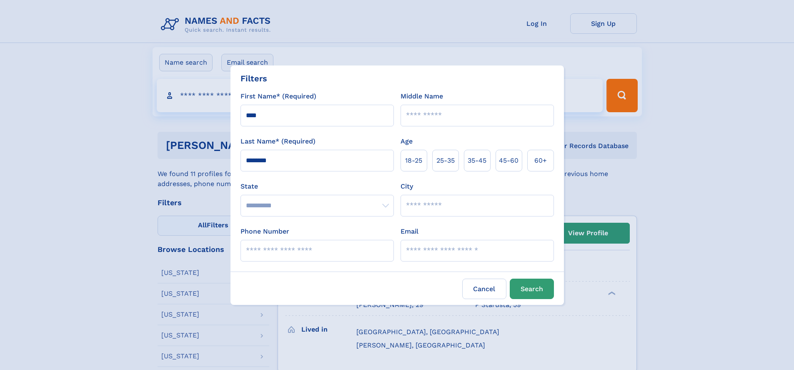 The height and width of the screenshot is (370, 794). Describe the element at coordinates (532, 288) in the screenshot. I see `button: Search` at that location.